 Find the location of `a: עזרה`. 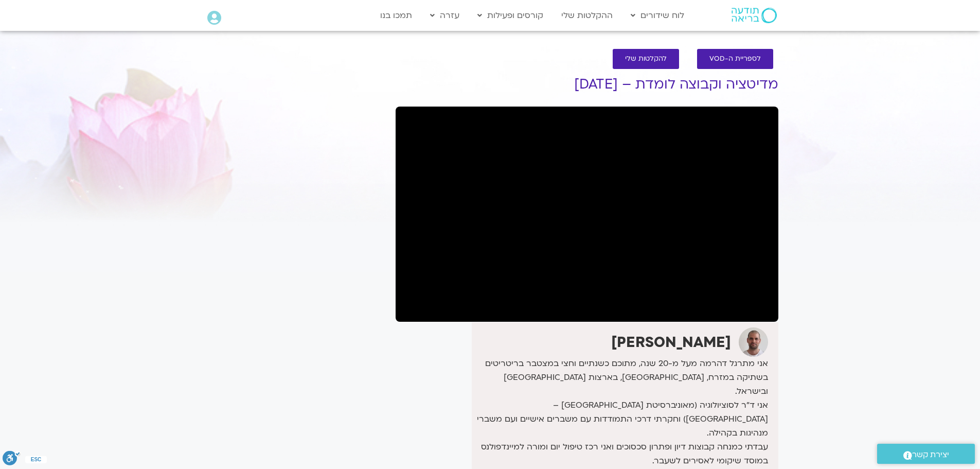

a: עזרה is located at coordinates (444, 16).